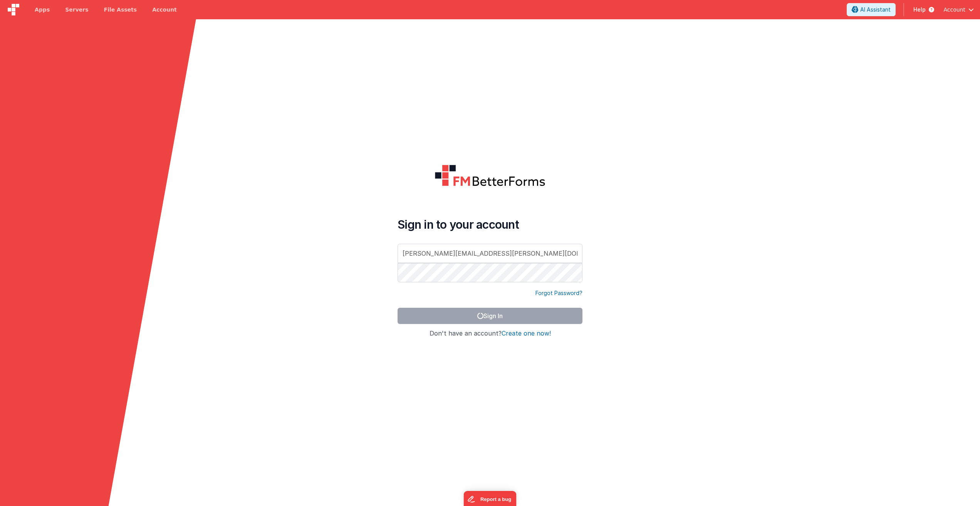 The height and width of the screenshot is (506, 980). I want to click on span: Help, so click(920, 10).